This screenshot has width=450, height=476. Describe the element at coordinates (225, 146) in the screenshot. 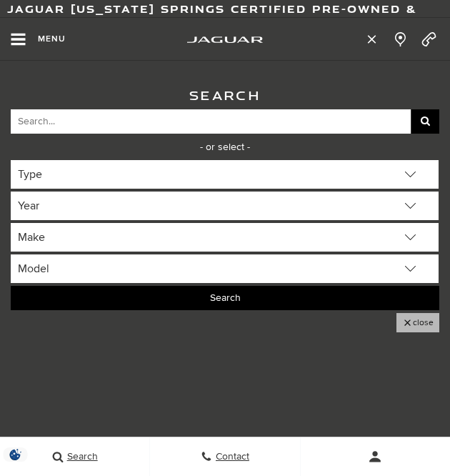

I see `span: - or select -` at that location.